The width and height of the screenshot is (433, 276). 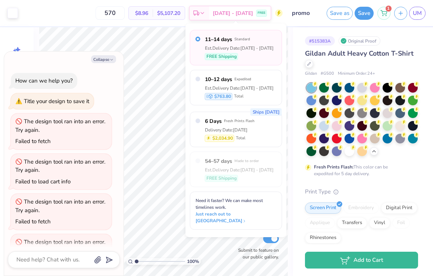 What do you see at coordinates (141, 13) in the screenshot?
I see `span: $8.96` at bounding box center [141, 13].